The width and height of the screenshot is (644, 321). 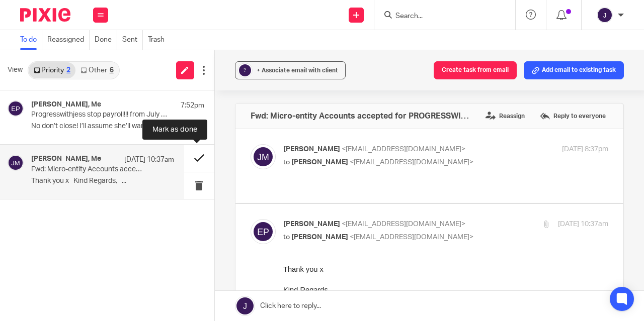 What do you see at coordinates (158, 39) in the screenshot?
I see `a: Trash` at bounding box center [158, 39].